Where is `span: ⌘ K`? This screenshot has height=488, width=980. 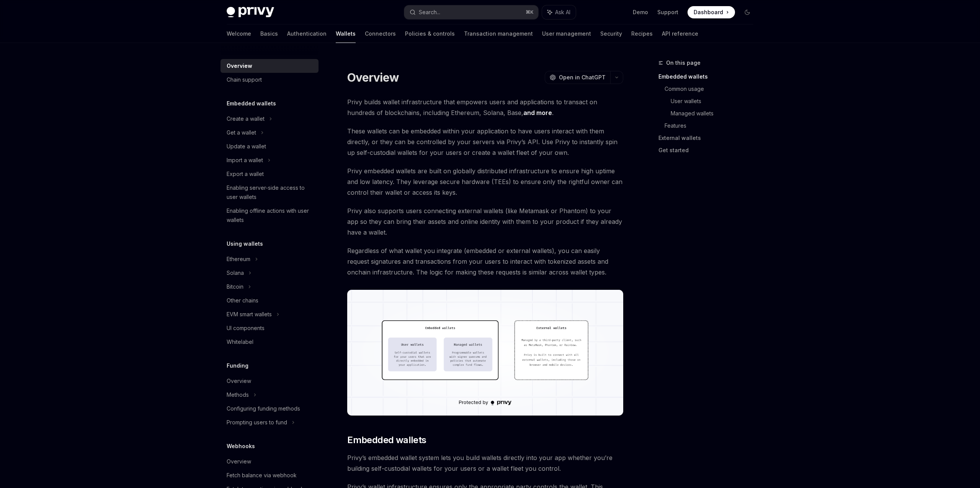 span: ⌘ K is located at coordinates (530, 12).